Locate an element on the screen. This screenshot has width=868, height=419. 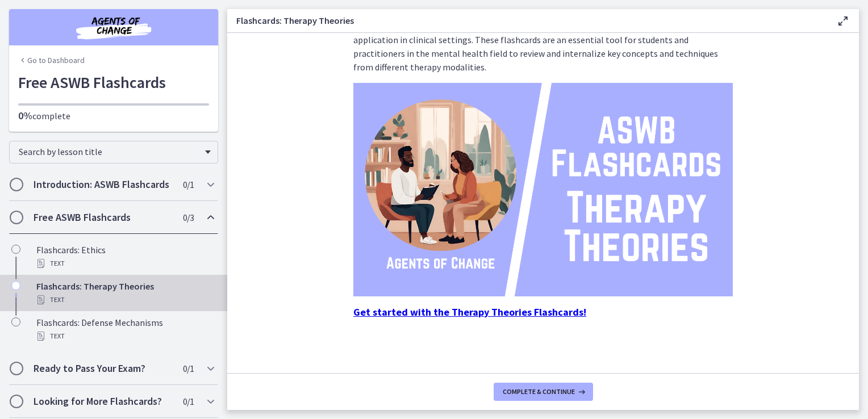
h3: Flashcards: Therapy Theories is located at coordinates (527, 20).